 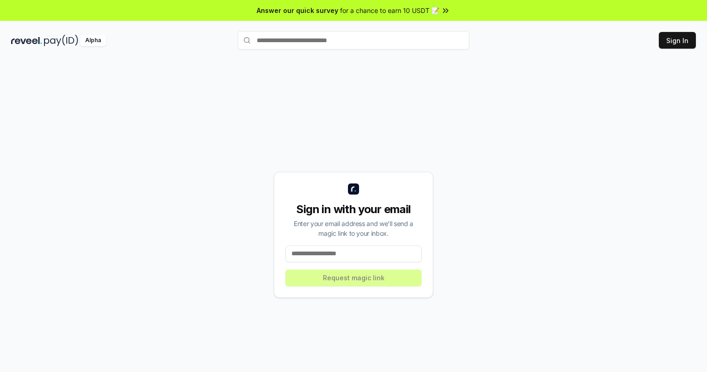 I want to click on span: Answer our quick survey, so click(x=297, y=10).